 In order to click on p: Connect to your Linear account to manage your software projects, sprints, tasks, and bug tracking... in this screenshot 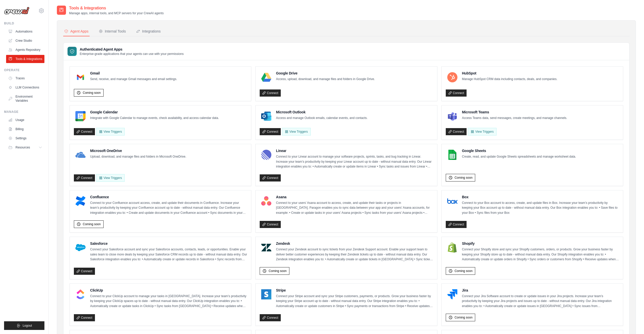, I will do `click(354, 161)`.